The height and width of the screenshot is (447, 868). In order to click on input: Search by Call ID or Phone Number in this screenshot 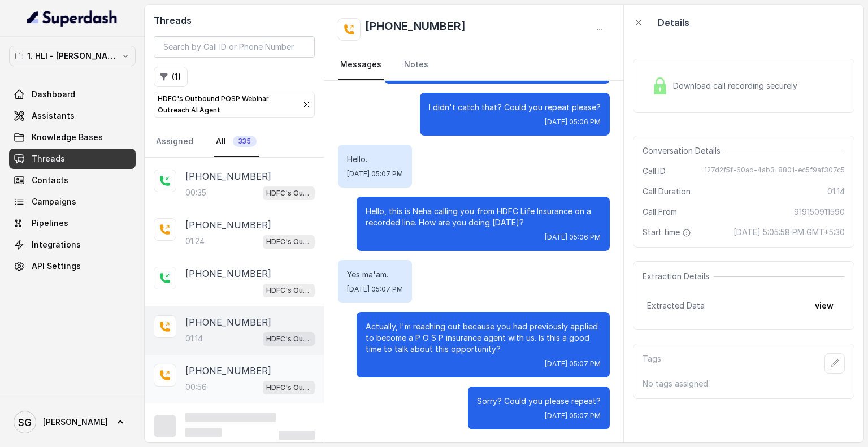, I will do `click(233, 47)`.